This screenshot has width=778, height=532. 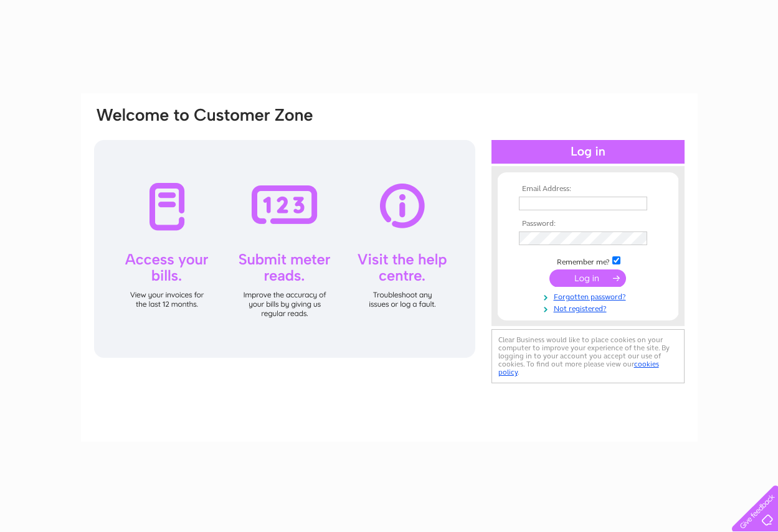 What do you see at coordinates (588, 261) in the screenshot?
I see `td: Remember me?` at bounding box center [588, 261].